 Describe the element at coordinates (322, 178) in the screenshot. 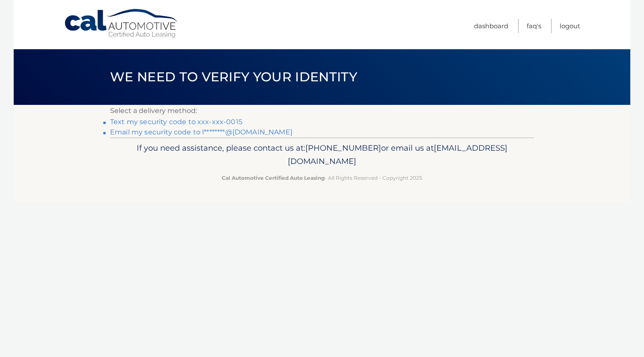

I see `p: - All Rights Reserved - Copyright 2025` at that location.